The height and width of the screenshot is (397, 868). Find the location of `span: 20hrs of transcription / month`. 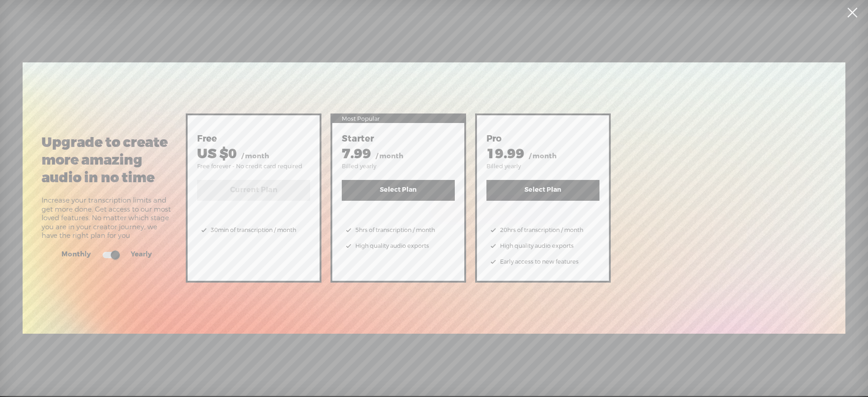

span: 20hrs of transcription / month is located at coordinates (542, 231).